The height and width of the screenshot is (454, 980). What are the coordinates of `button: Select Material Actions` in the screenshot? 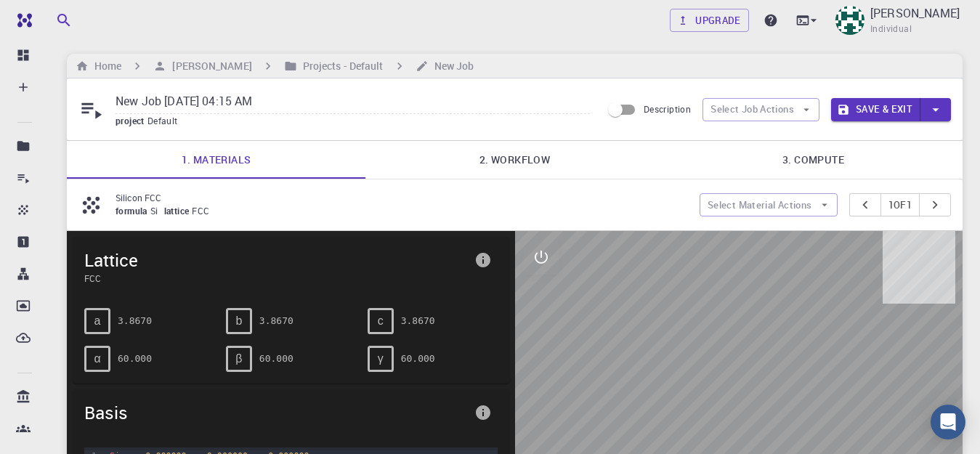 It's located at (769, 205).